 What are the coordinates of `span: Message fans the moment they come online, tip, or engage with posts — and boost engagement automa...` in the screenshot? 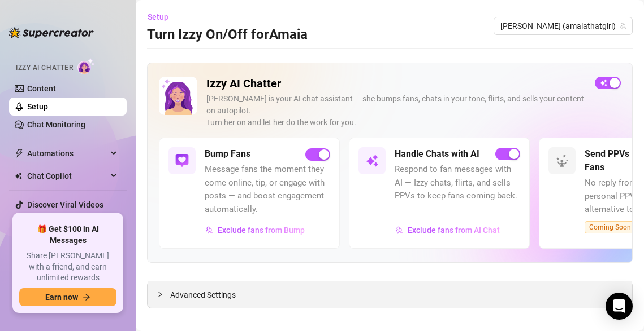 It's located at (267, 189).